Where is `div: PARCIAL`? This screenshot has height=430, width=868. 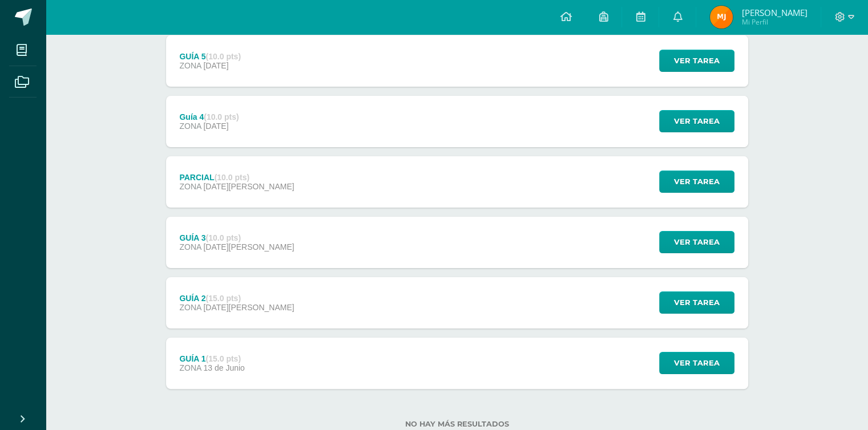
div: PARCIAL is located at coordinates (236, 177).